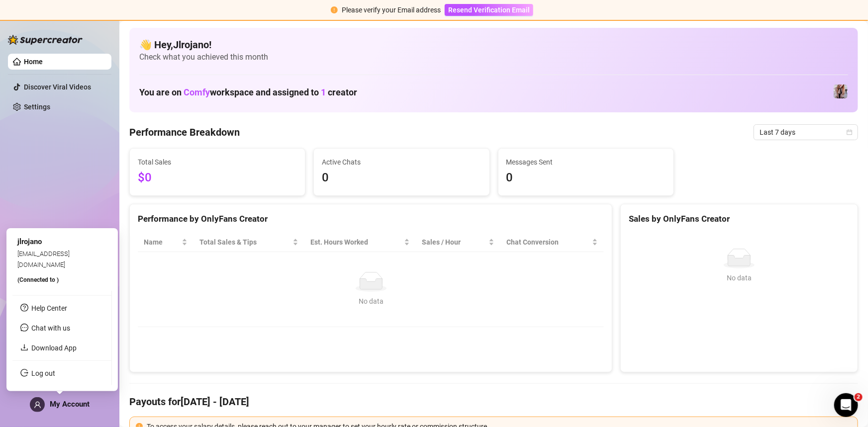 This screenshot has width=868, height=427. What do you see at coordinates (197, 92) in the screenshot?
I see `span: Comfy` at bounding box center [197, 92].